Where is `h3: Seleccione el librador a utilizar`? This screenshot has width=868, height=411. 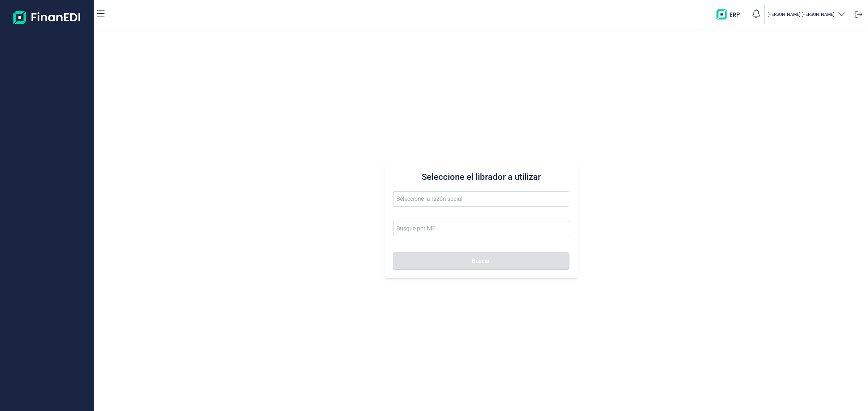
h3: Seleccione el librador a utilizar is located at coordinates (481, 177).